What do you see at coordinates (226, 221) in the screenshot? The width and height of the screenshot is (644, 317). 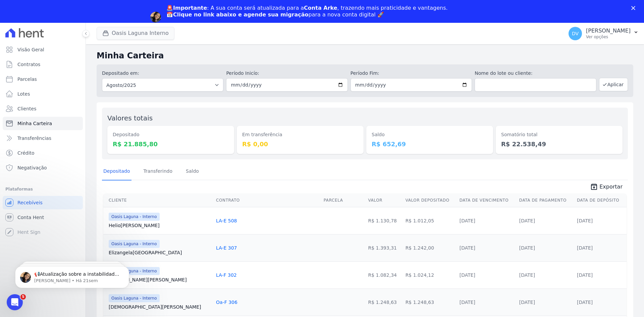 I see `a: LA-E 508` at bounding box center [226, 221].